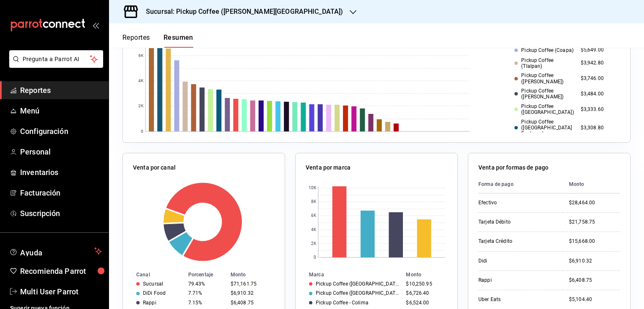 This screenshot has height=309, width=644. Describe the element at coordinates (61, 193) in the screenshot. I see `span: Facturación` at that location.